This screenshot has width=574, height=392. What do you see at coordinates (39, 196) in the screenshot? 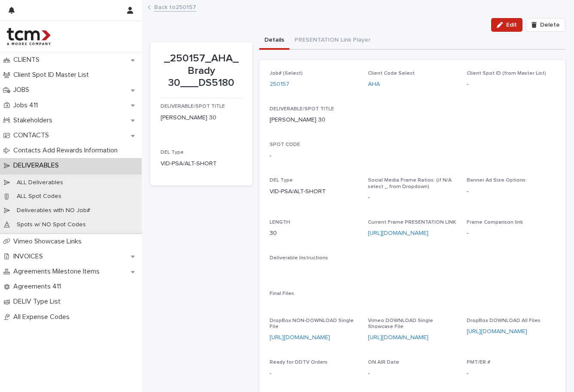
I see `p: ALL Spot Codes` at bounding box center [39, 196].